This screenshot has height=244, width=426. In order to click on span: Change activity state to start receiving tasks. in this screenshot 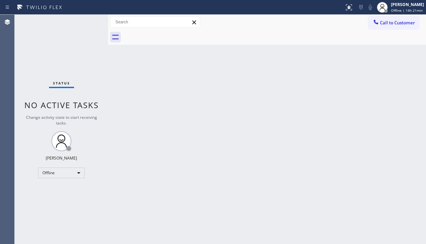, I will do `click(61, 120)`.